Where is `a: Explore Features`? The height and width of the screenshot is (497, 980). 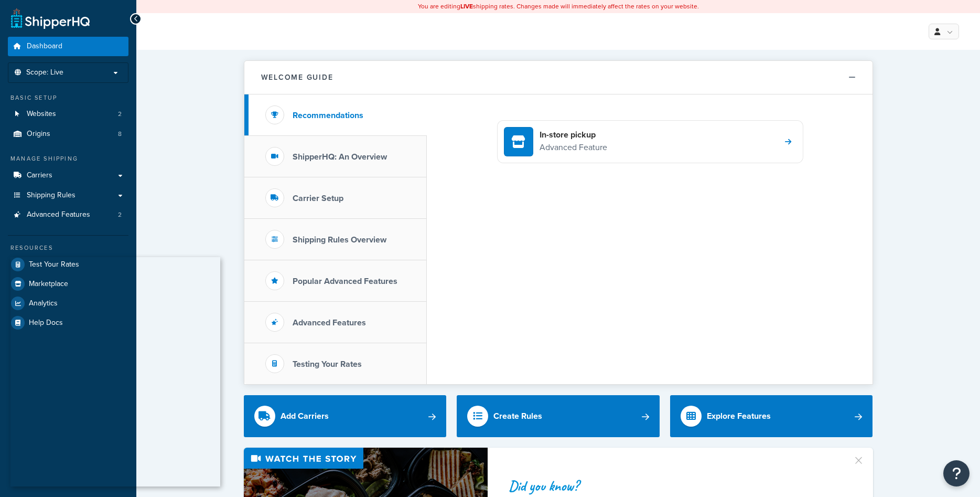 a: Explore Features is located at coordinates (772, 416).